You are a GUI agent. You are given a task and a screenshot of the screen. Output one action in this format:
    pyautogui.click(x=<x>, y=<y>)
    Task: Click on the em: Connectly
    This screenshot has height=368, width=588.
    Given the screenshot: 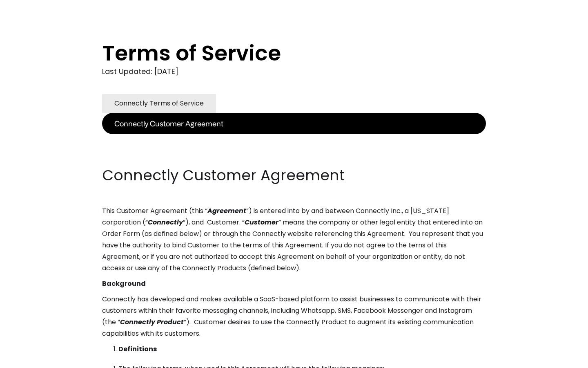 What is the action you would take?
    pyautogui.click(x=166, y=222)
    